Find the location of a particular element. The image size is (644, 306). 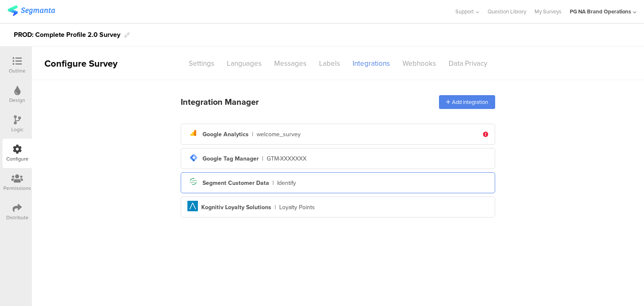

div: Design is located at coordinates (17, 100).